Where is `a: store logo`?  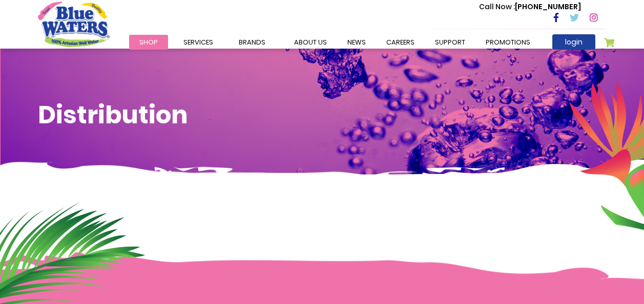 a: store logo is located at coordinates (74, 24).